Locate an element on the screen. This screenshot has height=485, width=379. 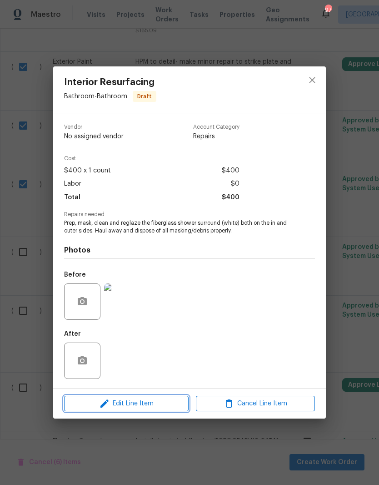
span: Repairs is located at coordinates (217, 136).